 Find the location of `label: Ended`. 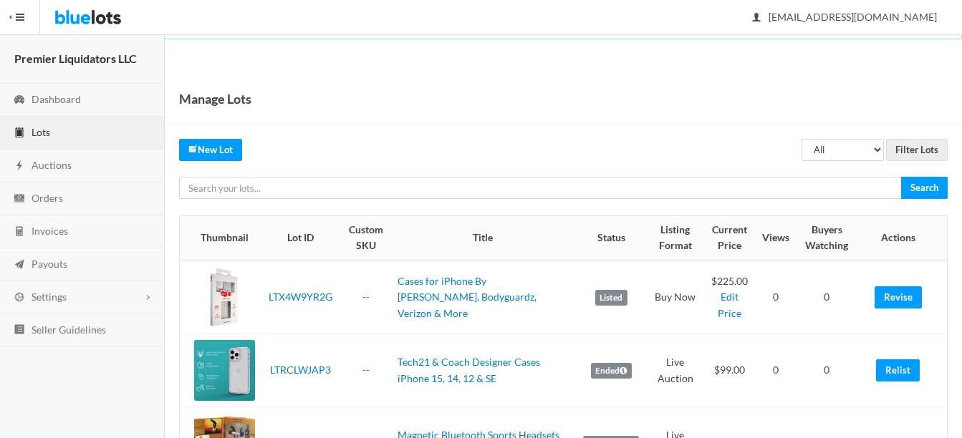

label: Ended is located at coordinates (611, 371).